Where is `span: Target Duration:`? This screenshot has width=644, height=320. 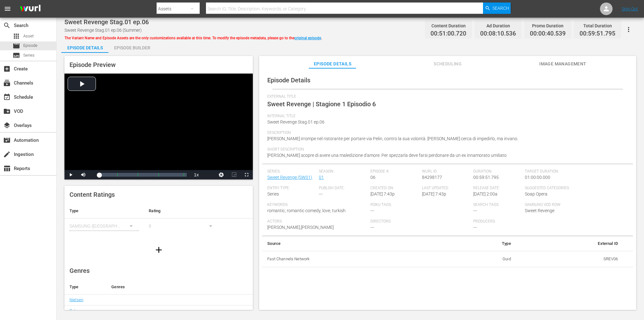
span: Target Duration: is located at coordinates (574, 172).